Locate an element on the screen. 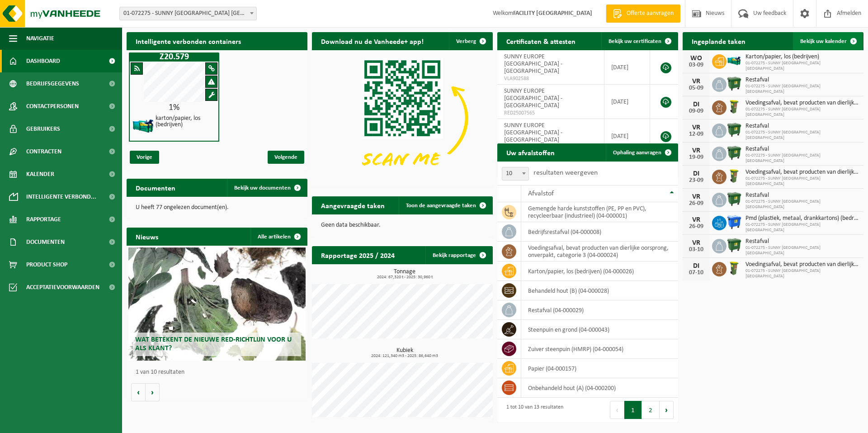  div: 23-09 is located at coordinates (696, 181).